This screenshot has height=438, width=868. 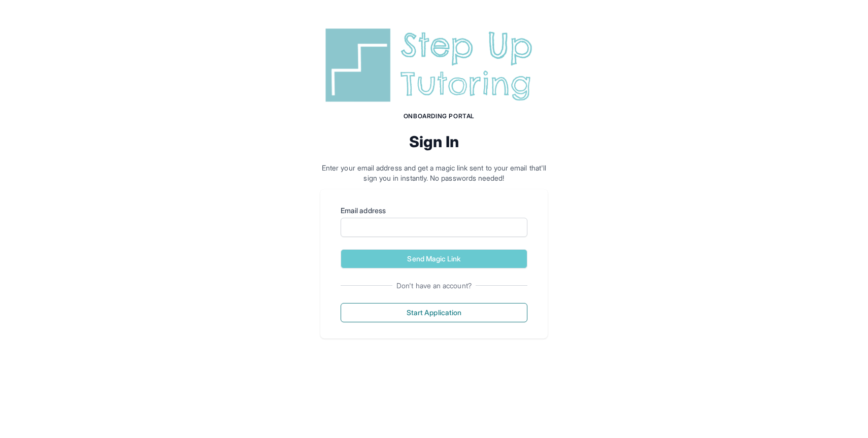 I want to click on label: Email address, so click(x=434, y=211).